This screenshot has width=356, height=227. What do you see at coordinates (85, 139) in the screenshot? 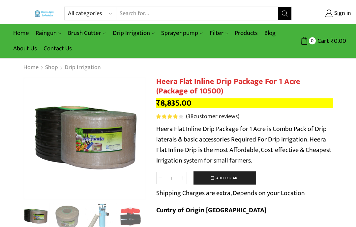
I see `img: Flat Inline` at bounding box center [85, 139].